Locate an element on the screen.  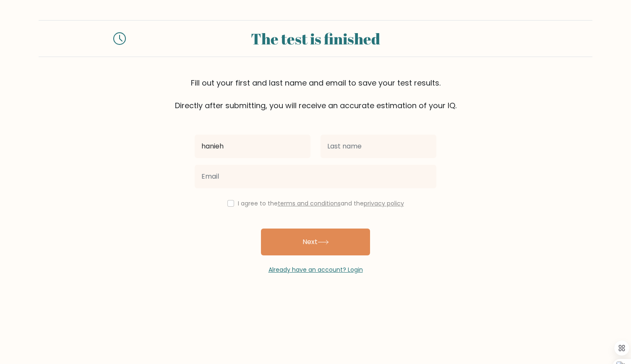
input: Last name is located at coordinates (378, 146).